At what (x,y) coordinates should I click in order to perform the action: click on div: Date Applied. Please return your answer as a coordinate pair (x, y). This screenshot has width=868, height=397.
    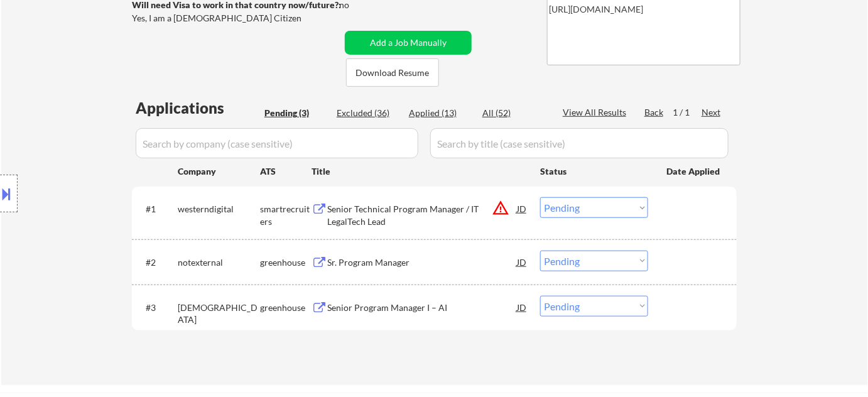
    Looking at the image, I should click on (694, 172).